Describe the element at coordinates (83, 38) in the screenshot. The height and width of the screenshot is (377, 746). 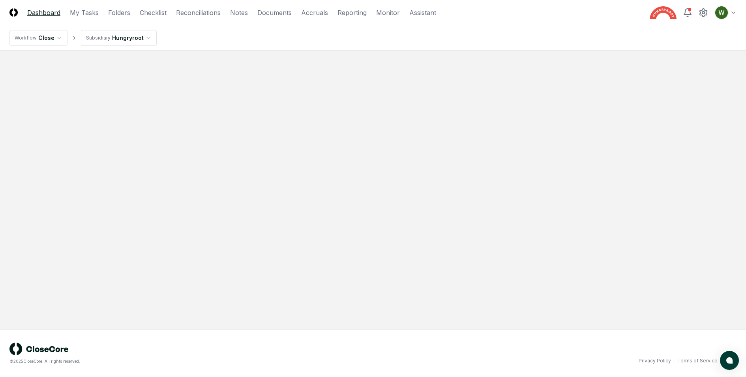
I see `nav: breadcrumb` at that location.